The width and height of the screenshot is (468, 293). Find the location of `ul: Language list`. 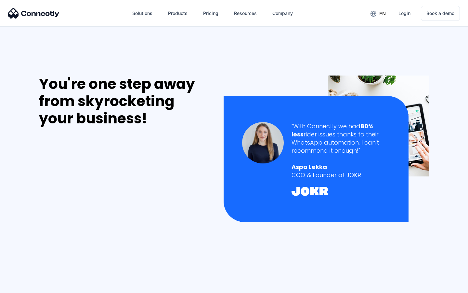

ul: Language list is located at coordinates (26, 286).